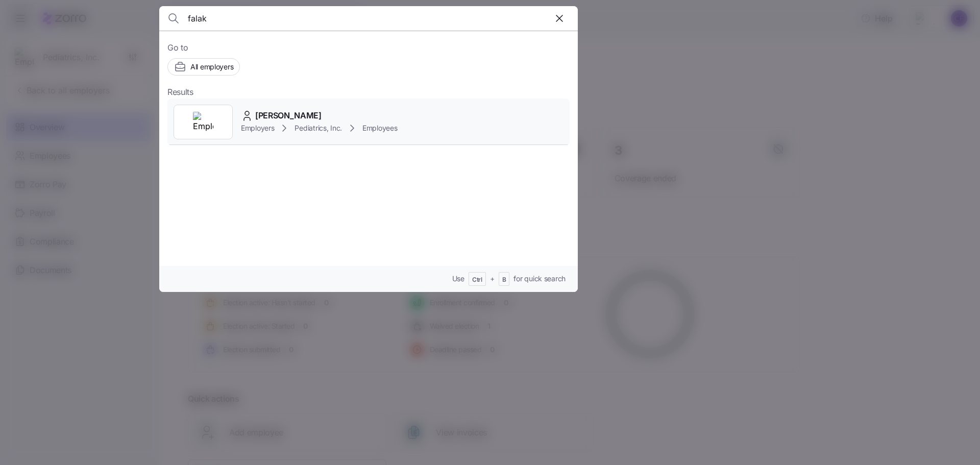 This screenshot has height=465, width=980. I want to click on span: Go to, so click(369, 47).